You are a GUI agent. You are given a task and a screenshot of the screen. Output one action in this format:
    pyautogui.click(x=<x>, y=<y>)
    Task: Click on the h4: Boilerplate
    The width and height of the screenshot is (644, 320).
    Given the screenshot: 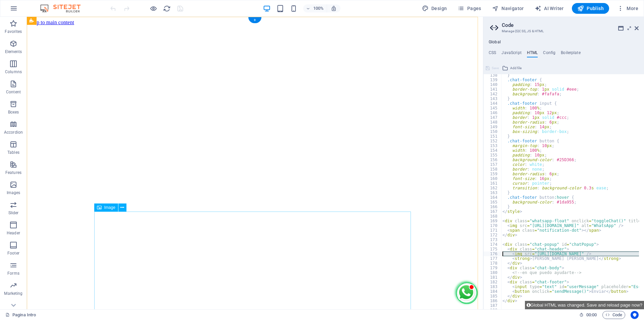 What is the action you would take?
    pyautogui.click(x=571, y=54)
    